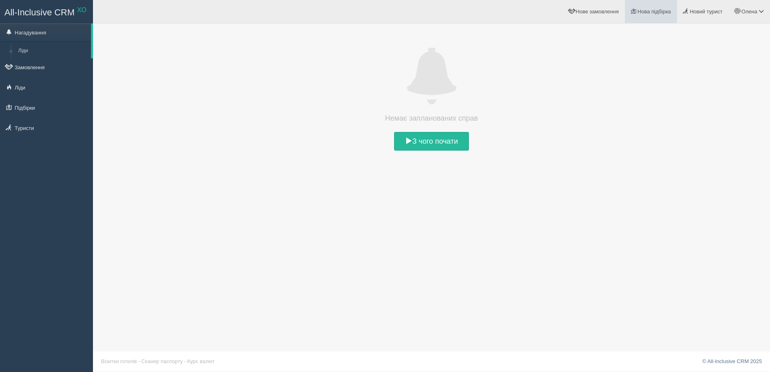  Describe the element at coordinates (40, 12) in the screenshot. I see `span: All-Inclusive CRM` at that location.